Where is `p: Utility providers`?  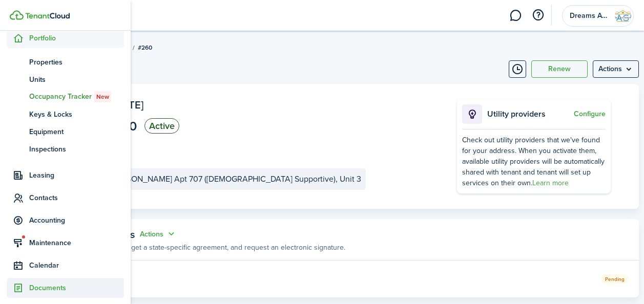 p: Utility providers is located at coordinates (530, 114).